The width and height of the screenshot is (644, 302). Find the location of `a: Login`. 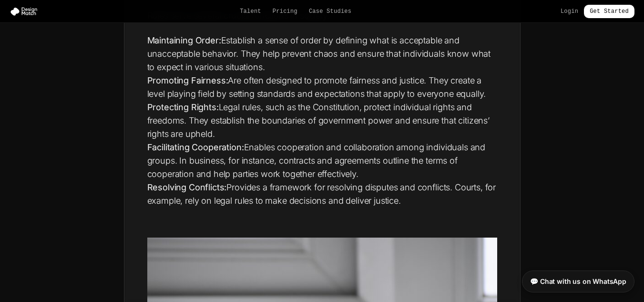

a: Login is located at coordinates (569, 11).